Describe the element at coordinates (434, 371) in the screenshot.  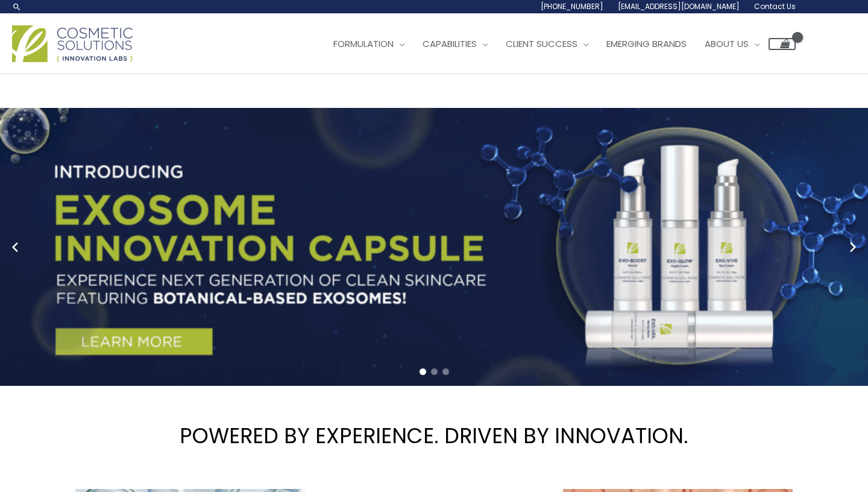
I see `span: Go to slide 2` at that location.